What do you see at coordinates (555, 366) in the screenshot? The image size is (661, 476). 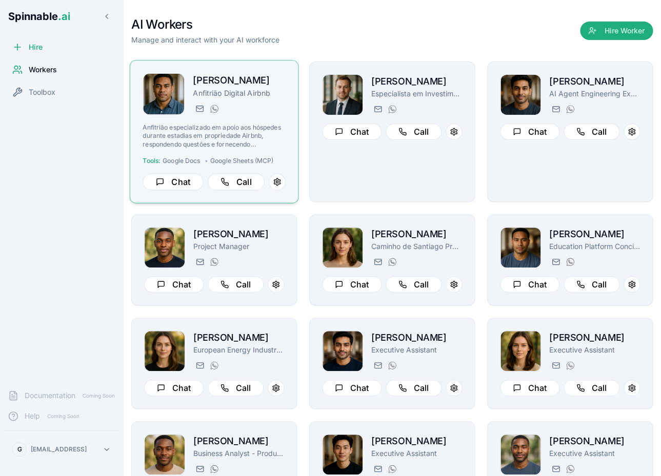 I see `button: Send email to daisy.borgessmith@getspinnable.ai` at bounding box center [555, 366].